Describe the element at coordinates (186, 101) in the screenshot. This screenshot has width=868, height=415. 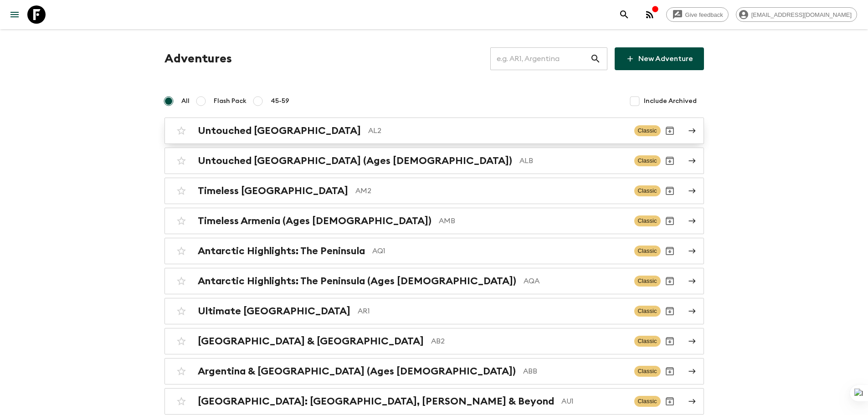
I see `span: All` at that location.